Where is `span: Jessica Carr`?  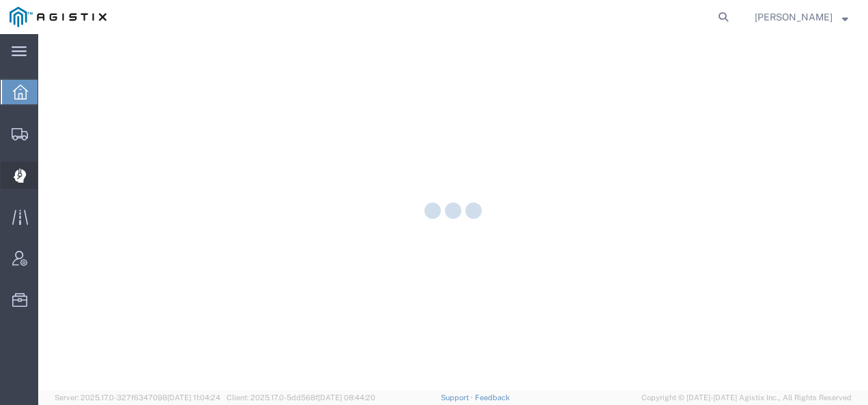
span: Jessica Carr is located at coordinates (794, 17).